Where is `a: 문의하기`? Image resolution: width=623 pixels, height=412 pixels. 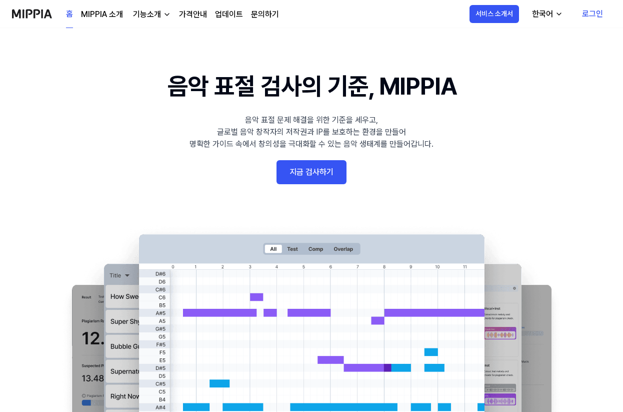
a: 문의하기 is located at coordinates (265, 15).